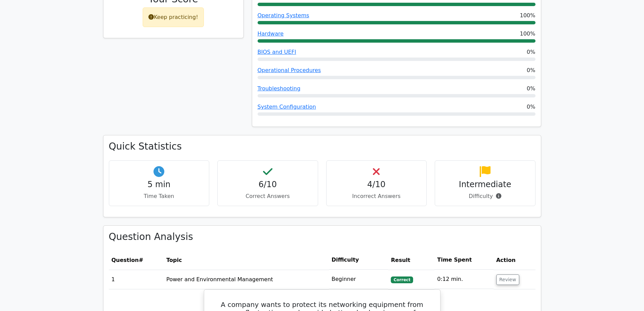  I want to click on p: Correct Answers, so click(268, 196).